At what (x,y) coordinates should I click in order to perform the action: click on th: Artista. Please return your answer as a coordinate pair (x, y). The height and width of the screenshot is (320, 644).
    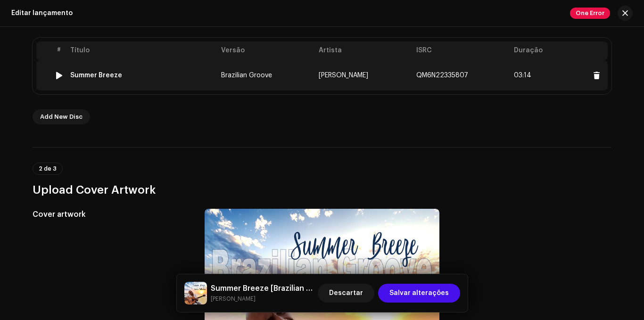
    Looking at the image, I should click on (363, 51).